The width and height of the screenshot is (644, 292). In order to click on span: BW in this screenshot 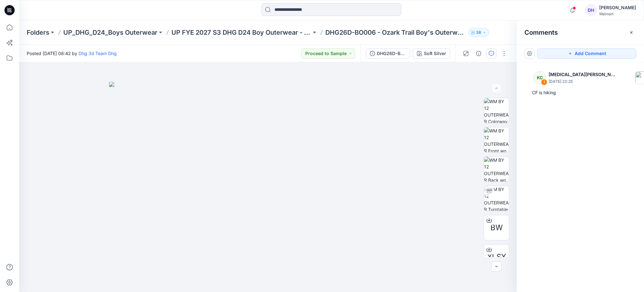, I will do `click(497, 228)`.